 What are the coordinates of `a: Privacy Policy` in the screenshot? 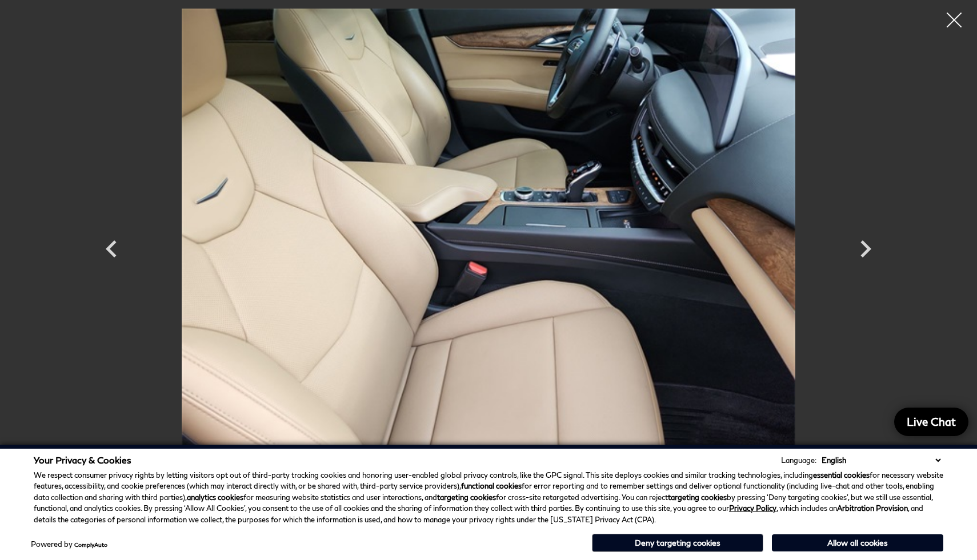 It's located at (752, 508).